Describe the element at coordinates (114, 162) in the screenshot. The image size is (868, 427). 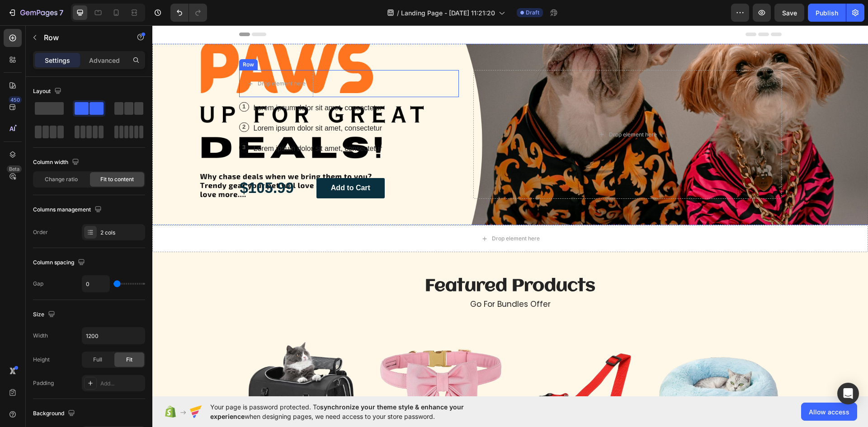
I see `p: $105.99` at that location.